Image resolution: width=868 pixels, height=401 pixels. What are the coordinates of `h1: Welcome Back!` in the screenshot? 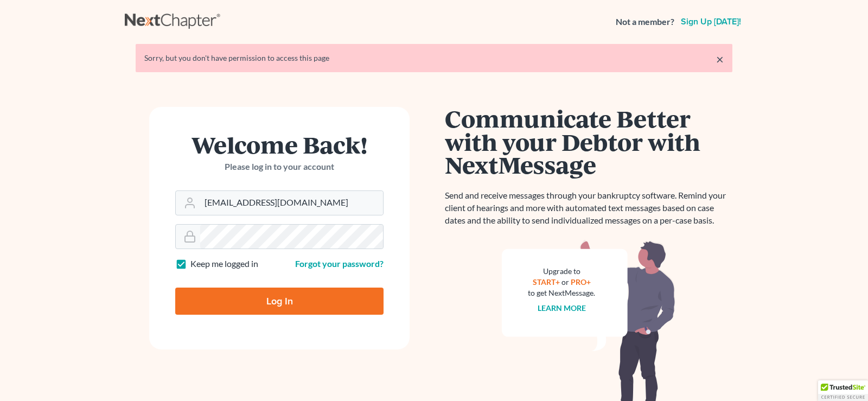 It's located at (280, 145).